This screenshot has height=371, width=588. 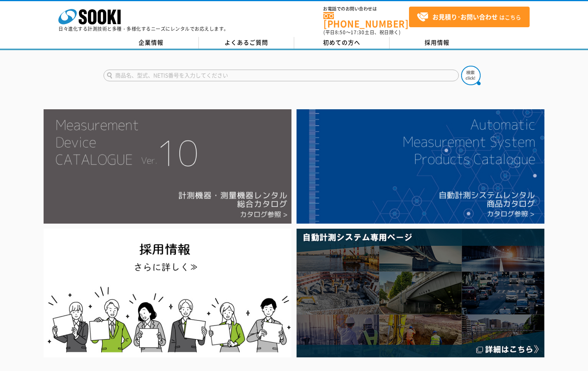 I want to click on img: 自動計測システムカタログ, so click(x=420, y=166).